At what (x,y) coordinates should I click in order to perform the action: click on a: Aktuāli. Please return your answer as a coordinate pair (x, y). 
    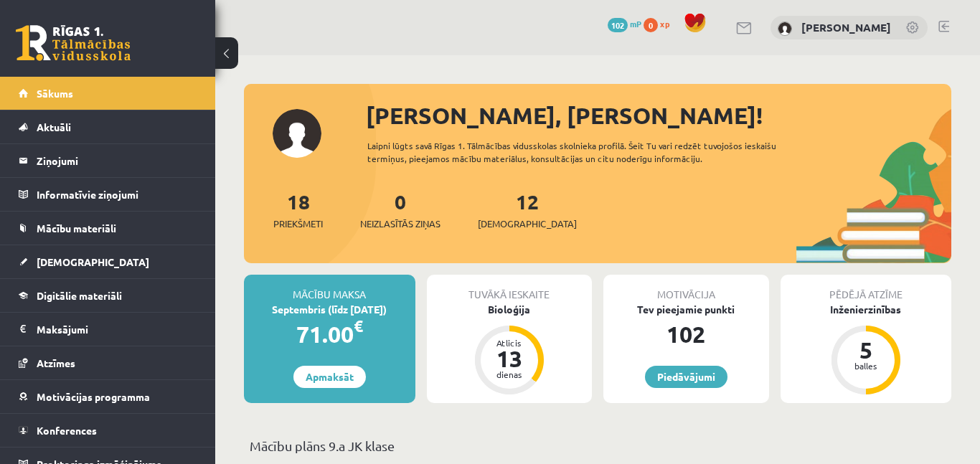
    Looking at the image, I should click on (108, 127).